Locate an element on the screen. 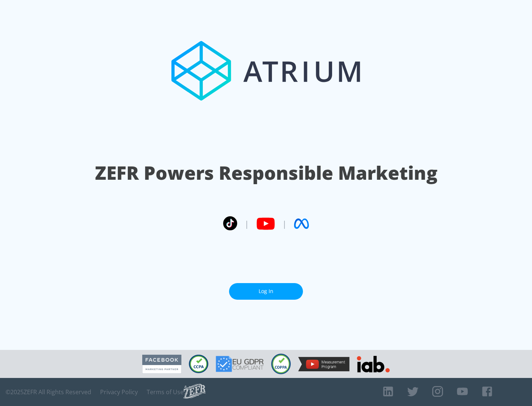  h1: ZEFR Powers Responsible Marketing is located at coordinates (266, 173).